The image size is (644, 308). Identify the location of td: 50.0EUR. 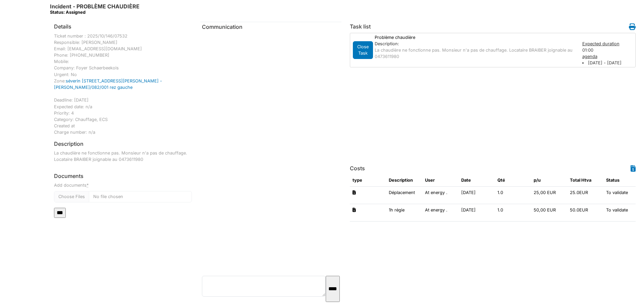
(585, 213).